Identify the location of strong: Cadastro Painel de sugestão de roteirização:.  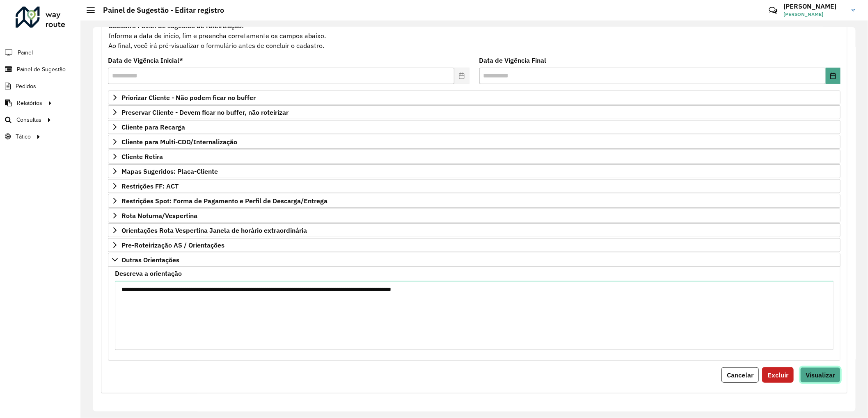
(176, 26).